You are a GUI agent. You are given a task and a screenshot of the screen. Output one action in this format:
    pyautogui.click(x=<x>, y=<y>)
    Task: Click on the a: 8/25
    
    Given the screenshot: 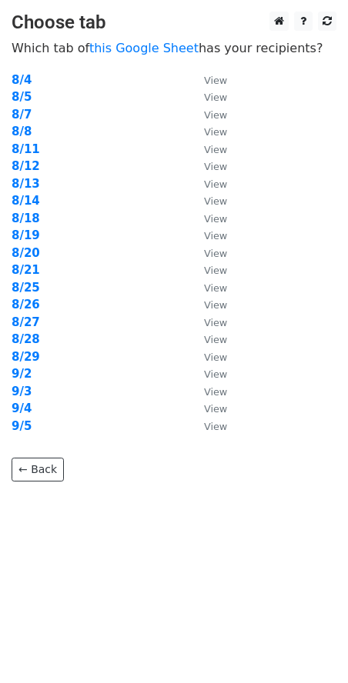 What is the action you would take?
    pyautogui.click(x=25, y=288)
    